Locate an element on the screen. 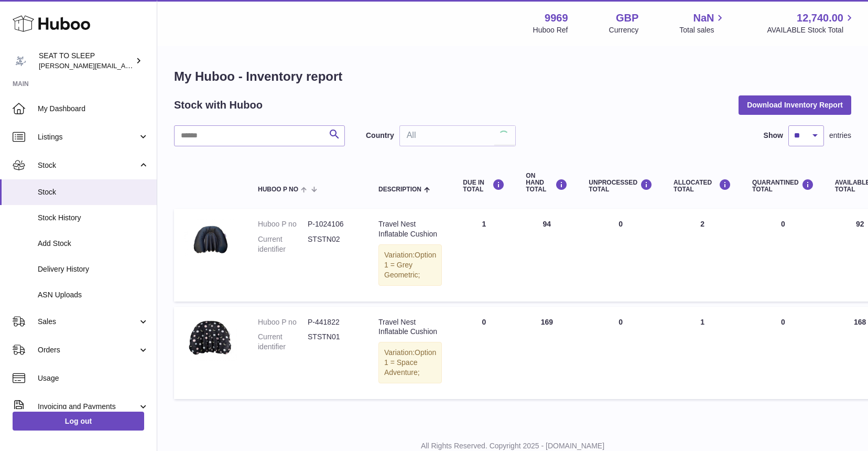  h2: Stock with Huboo is located at coordinates (218, 105).